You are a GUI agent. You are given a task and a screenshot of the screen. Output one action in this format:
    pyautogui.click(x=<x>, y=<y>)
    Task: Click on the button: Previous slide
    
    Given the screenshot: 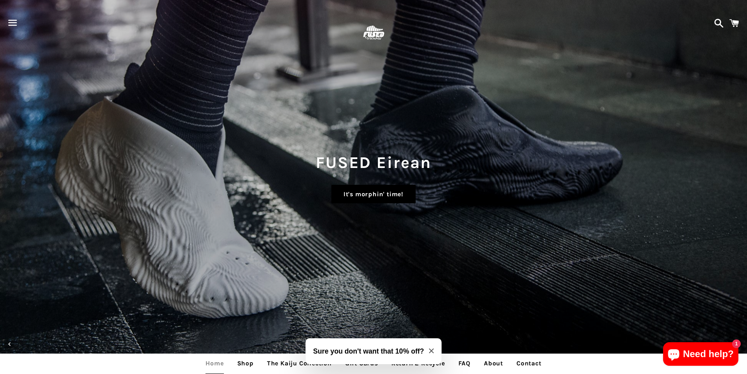 What is the action you would take?
    pyautogui.click(x=10, y=344)
    